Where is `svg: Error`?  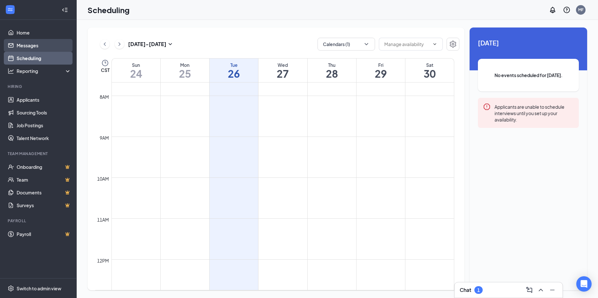
svg: Error is located at coordinates (487, 107).